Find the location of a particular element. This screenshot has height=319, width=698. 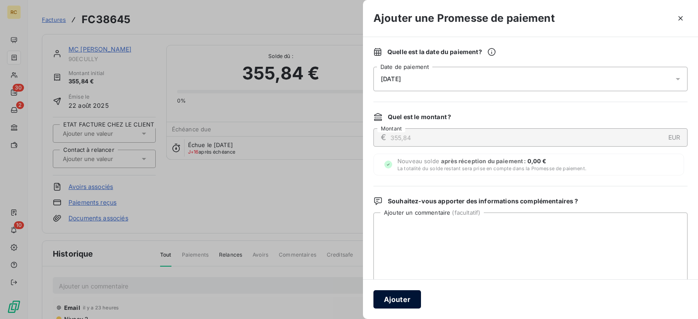

span: 0,00 € is located at coordinates (537, 161).